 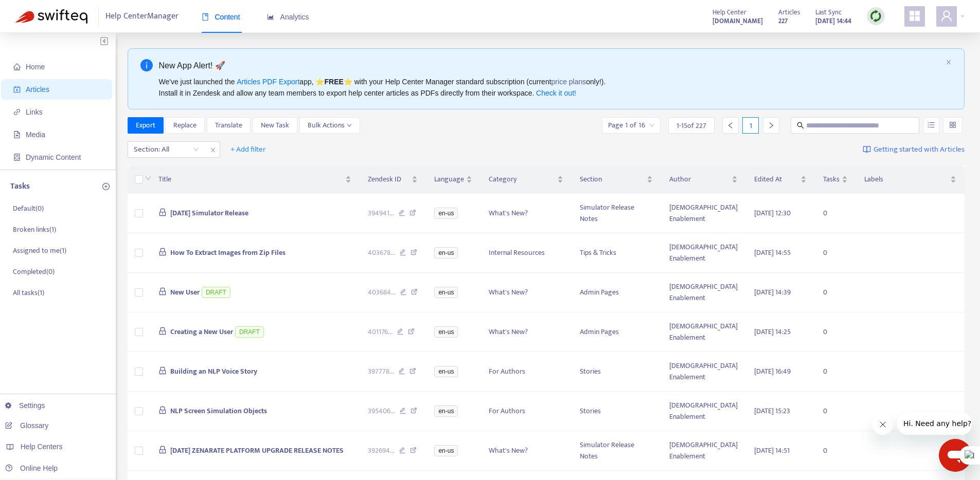 I want to click on span: down, so click(x=349, y=126).